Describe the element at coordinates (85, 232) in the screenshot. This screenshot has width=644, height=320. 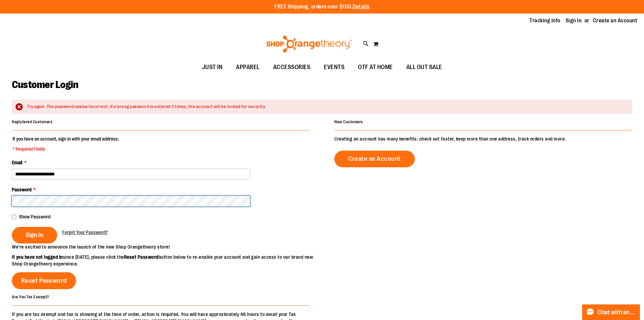
I see `span: Forgot Your Password?` at that location.